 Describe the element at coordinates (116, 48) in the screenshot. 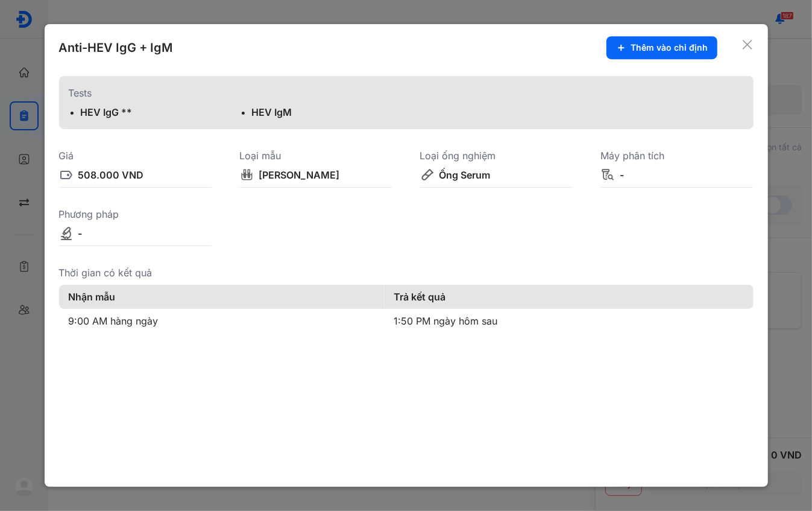

I see `div: Anti-HEV IgG + IgM` at that location.